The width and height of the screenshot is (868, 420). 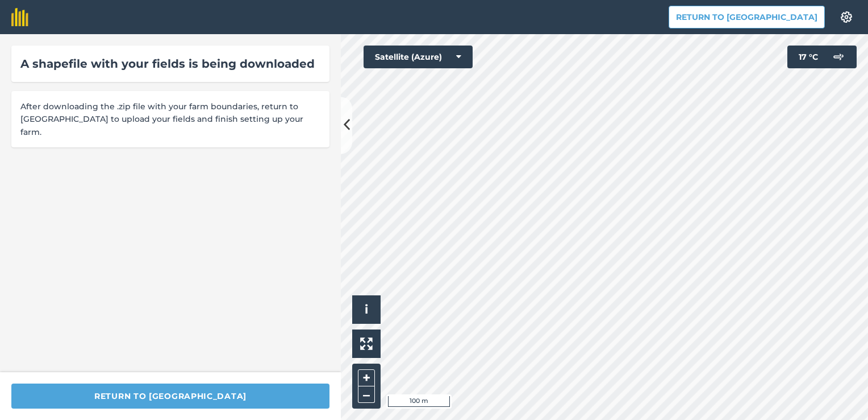 I want to click on img: A cog icon, so click(x=846, y=17).